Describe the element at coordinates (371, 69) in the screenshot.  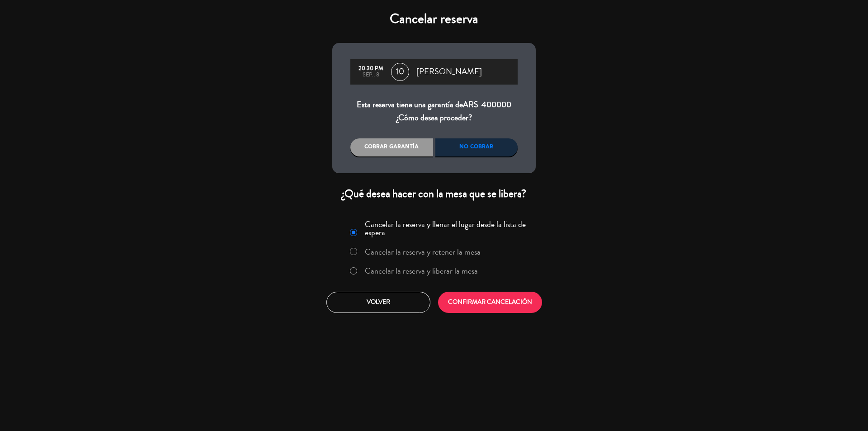
I see `div: 20:30 PM` at that location.